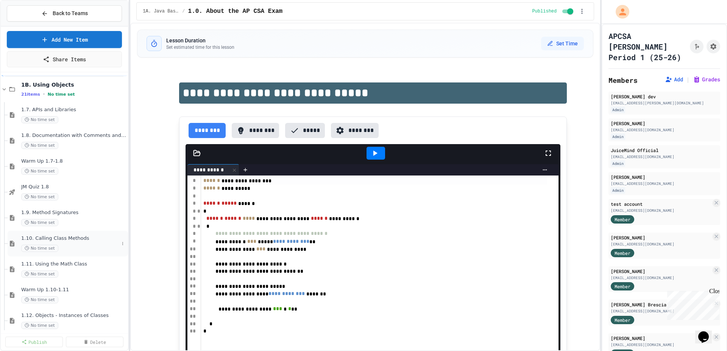 This screenshot has height=351, width=727. What do you see at coordinates (74, 213) in the screenshot?
I see `span: 1.9. Method Signatures` at bounding box center [74, 213].